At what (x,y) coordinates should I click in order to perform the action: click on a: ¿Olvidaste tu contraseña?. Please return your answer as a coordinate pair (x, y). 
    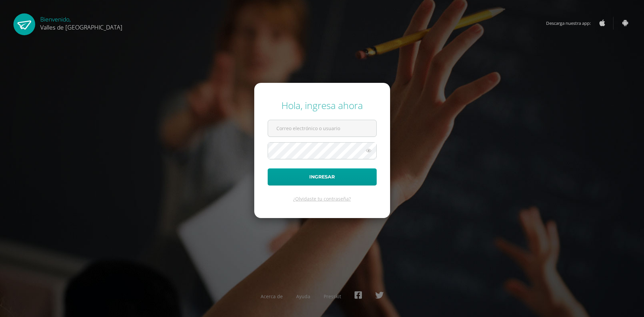
    Looking at the image, I should click on (322, 198).